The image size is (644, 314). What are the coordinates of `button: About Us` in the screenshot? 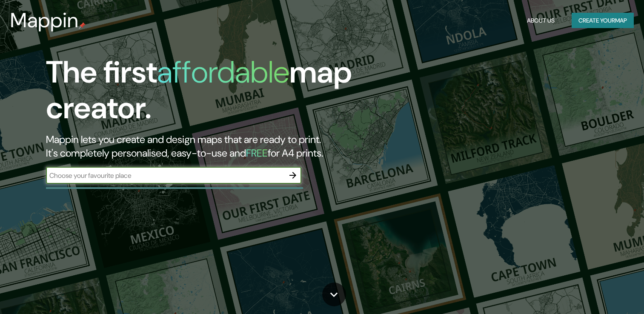 It's located at (541, 21).